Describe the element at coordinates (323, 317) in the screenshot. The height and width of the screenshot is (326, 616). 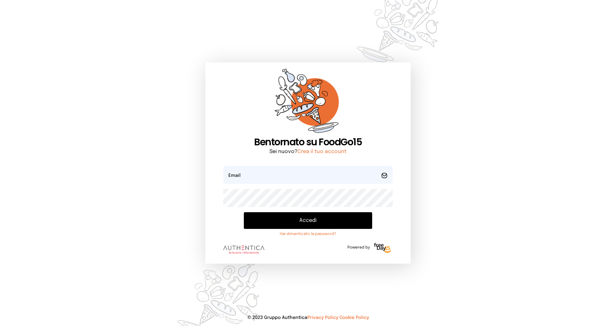
I see `a: Privacy Policy` at that location.